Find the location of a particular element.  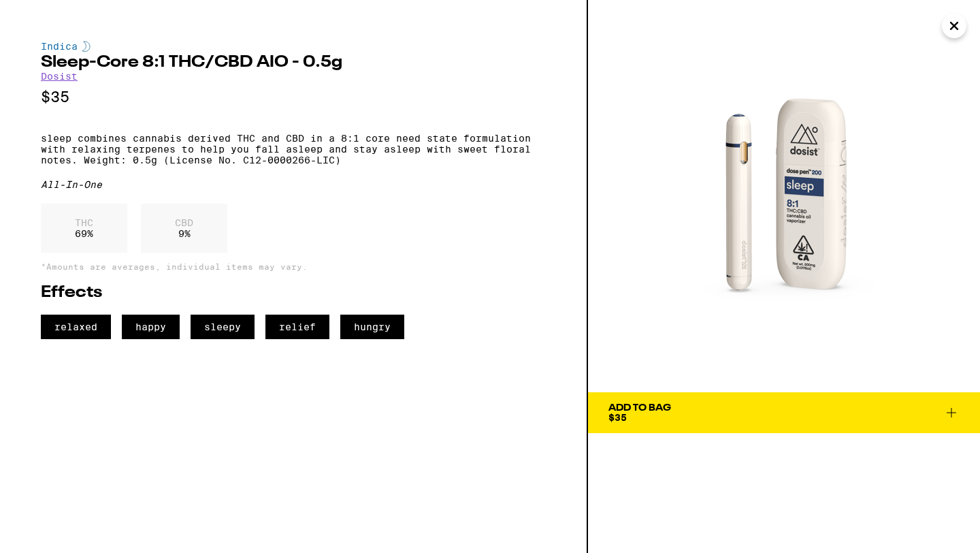

span: relaxed is located at coordinates (75, 327).